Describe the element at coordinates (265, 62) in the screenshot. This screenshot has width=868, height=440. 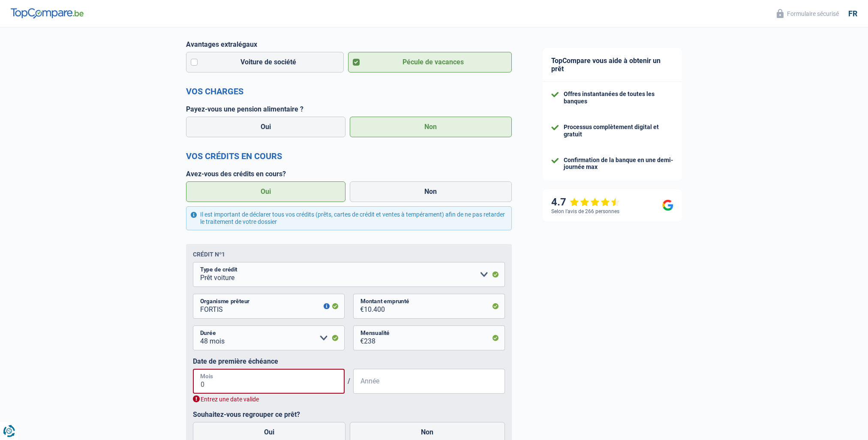
I see `label: Voiture de société` at that location.